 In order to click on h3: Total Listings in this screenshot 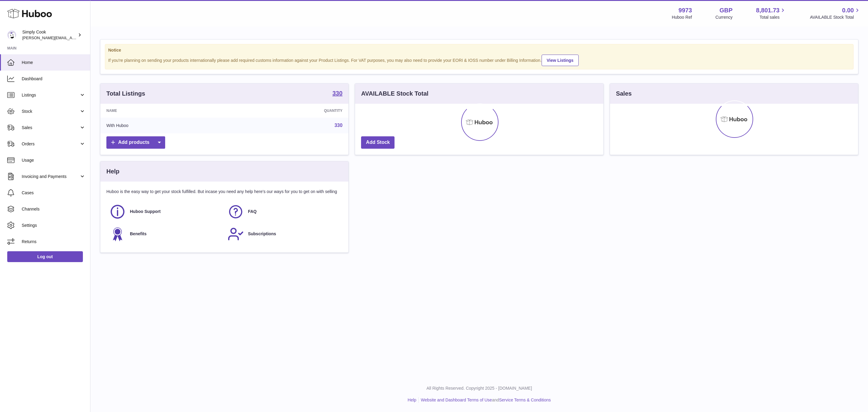, I will do `click(126, 93)`.